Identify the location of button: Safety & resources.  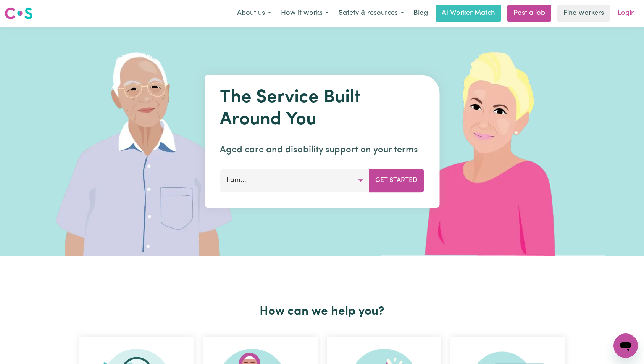
(371, 14).